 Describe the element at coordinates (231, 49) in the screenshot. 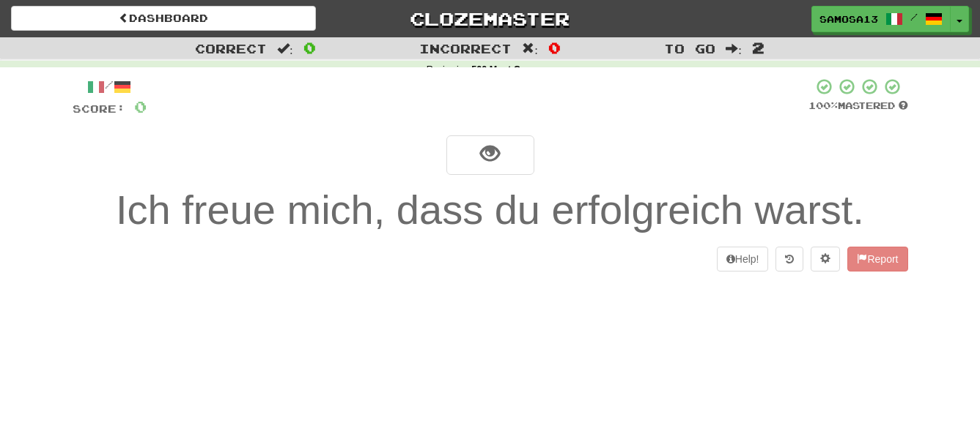

I see `span: Correct` at that location.